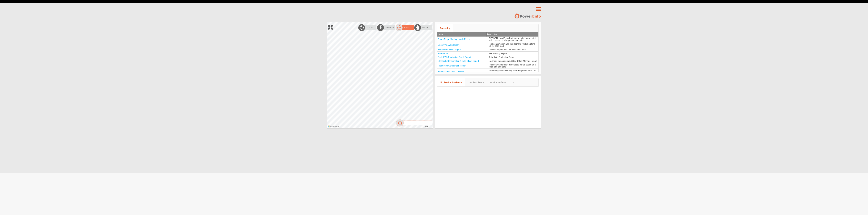  What do you see at coordinates (454, 57) in the screenshot?
I see `a: Daily KWh Production Graph Report` at bounding box center [454, 57].